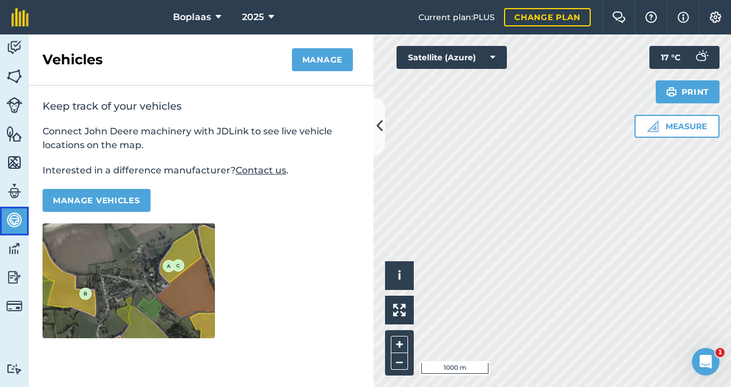 This screenshot has width=731, height=387. What do you see at coordinates (716, 17) in the screenshot?
I see `img: A cog icon` at bounding box center [716, 17].